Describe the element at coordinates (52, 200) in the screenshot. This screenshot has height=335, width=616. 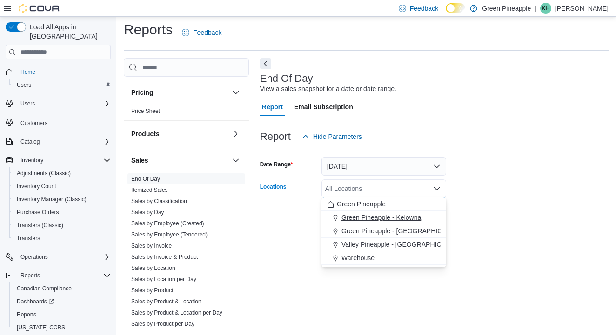
I see `a: Inventory Manager (Classic)` at that location.